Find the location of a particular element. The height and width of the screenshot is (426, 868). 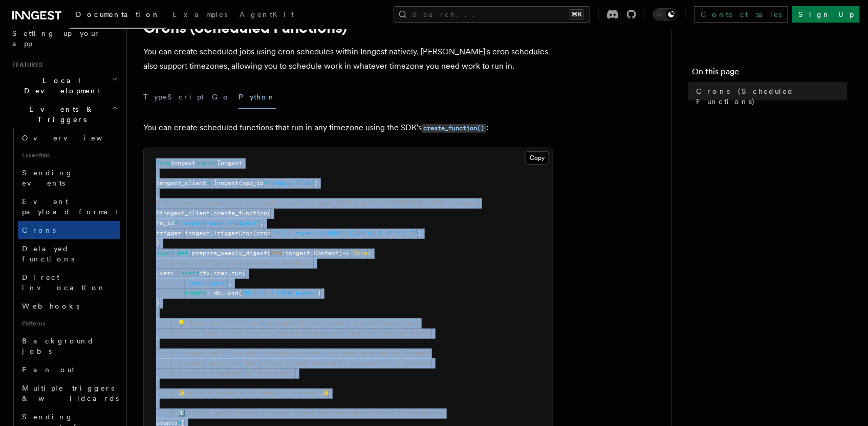

span: None is located at coordinates (361, 253).